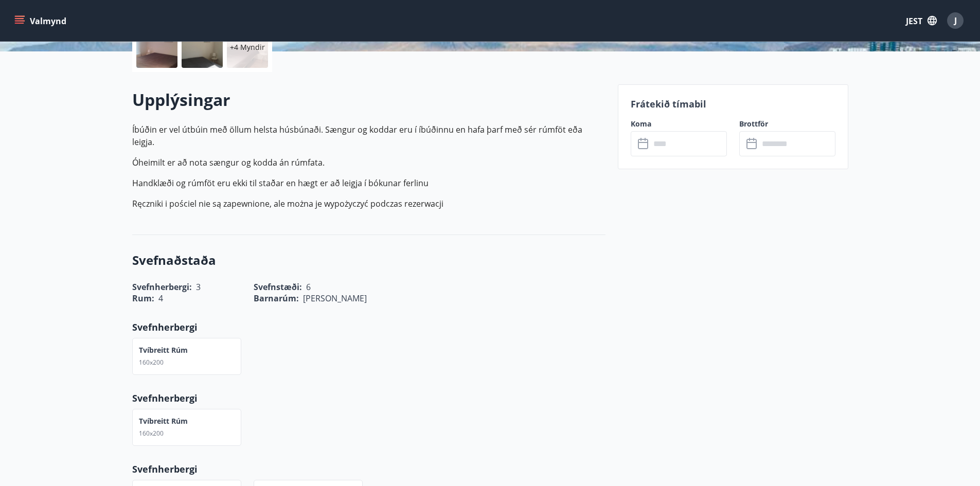 This screenshot has height=486, width=980. Describe the element at coordinates (41, 21) in the screenshot. I see `button: menu` at that location.